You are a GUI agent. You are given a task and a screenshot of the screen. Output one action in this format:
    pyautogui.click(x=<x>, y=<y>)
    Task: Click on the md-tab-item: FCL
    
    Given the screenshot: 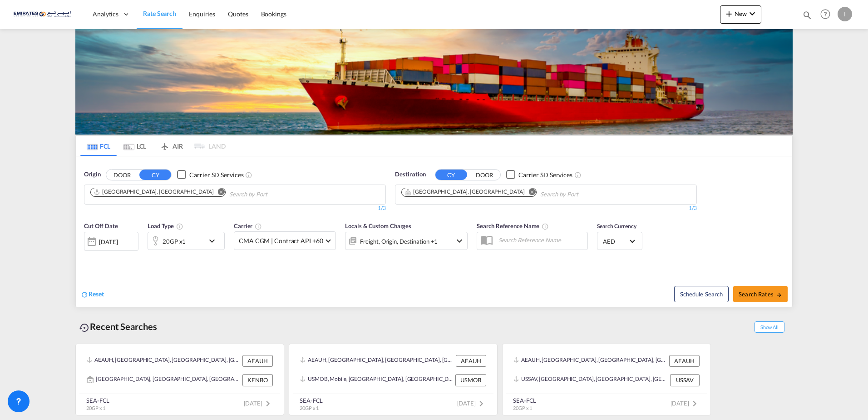 What is the action you would take?
    pyautogui.click(x=98, y=146)
    